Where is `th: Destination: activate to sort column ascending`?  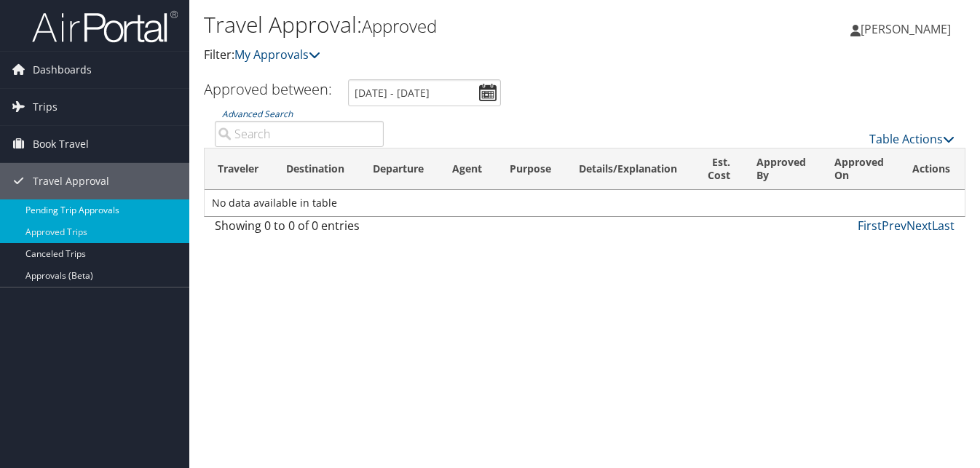
th: Destination: activate to sort column ascending is located at coordinates (316, 169).